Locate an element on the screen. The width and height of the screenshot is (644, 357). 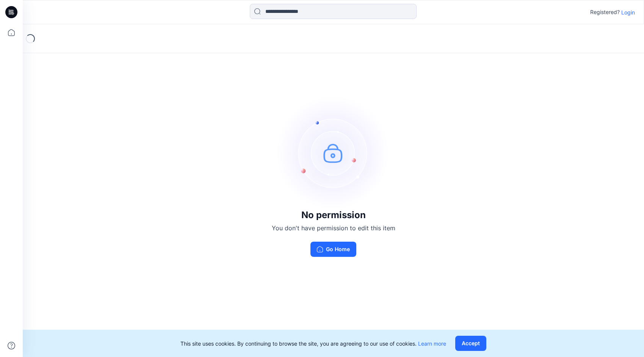
img: no-perm.svg is located at coordinates (334, 153).